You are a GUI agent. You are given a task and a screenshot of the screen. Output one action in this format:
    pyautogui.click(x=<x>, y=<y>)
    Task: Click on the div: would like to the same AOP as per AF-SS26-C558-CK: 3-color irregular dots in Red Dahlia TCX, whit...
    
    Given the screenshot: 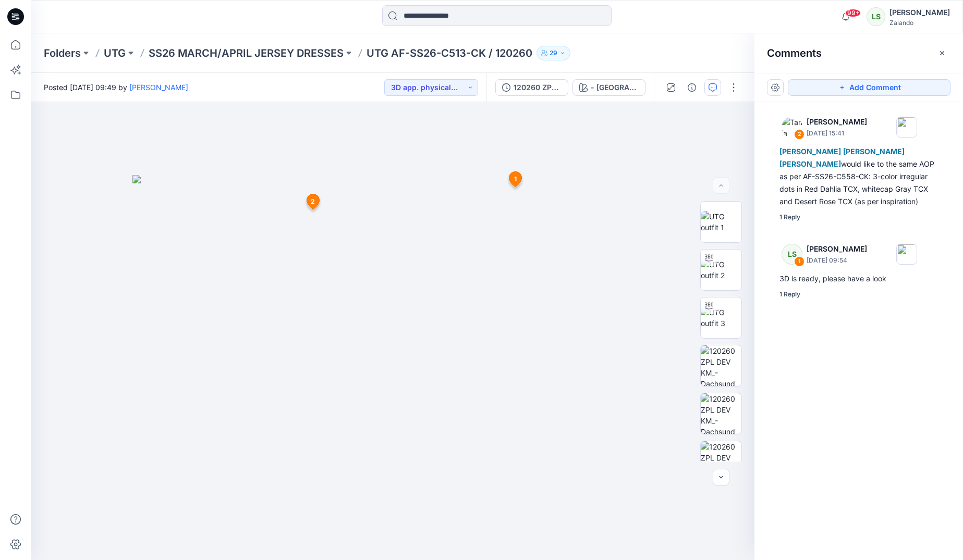 What is the action you would take?
    pyautogui.click(x=858, y=177)
    